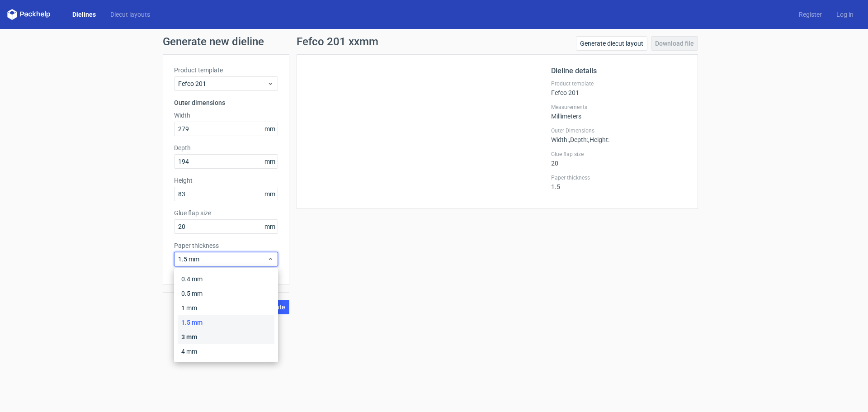 The height and width of the screenshot is (412, 868). What do you see at coordinates (226, 148) in the screenshot?
I see `label: Depth` at bounding box center [226, 148].